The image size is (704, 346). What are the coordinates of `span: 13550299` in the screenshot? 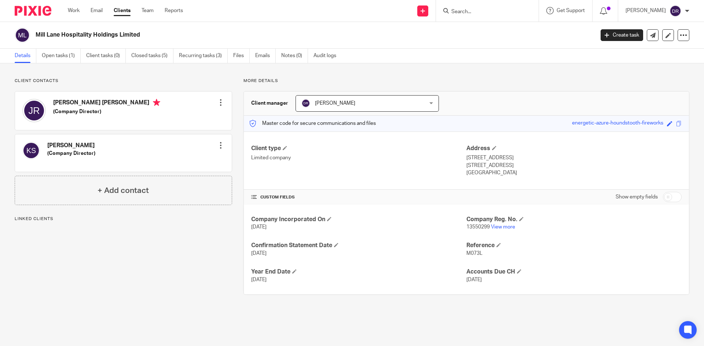 It's located at (478, 227).